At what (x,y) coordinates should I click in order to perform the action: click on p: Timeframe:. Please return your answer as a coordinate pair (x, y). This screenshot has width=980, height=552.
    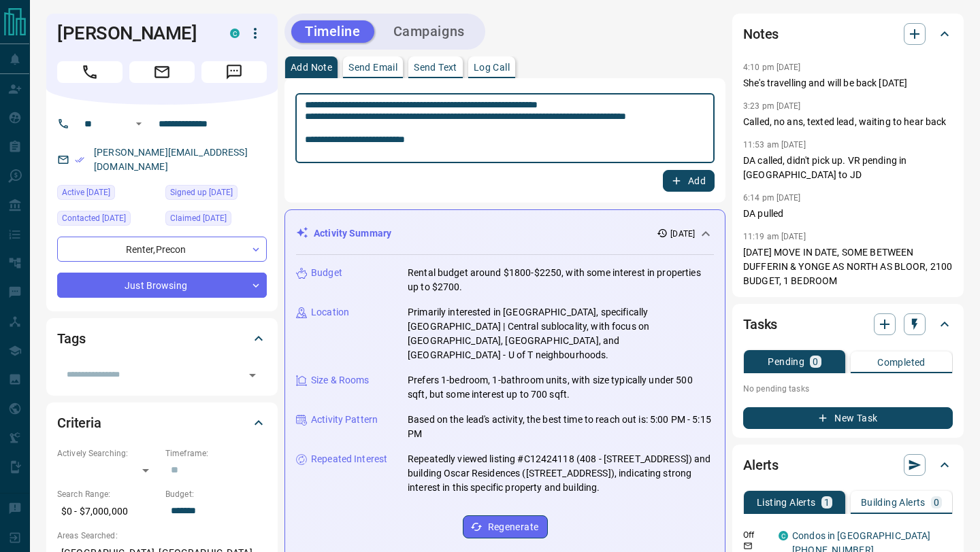
    Looking at the image, I should click on (216, 453).